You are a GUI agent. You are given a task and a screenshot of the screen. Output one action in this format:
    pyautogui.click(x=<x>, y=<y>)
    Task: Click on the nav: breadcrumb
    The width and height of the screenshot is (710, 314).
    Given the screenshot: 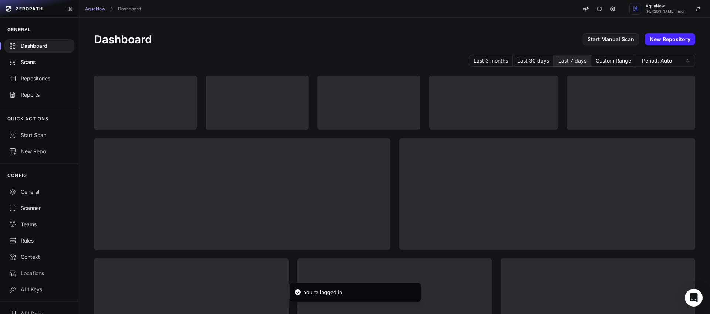 What is the action you would take?
    pyautogui.click(x=113, y=9)
    